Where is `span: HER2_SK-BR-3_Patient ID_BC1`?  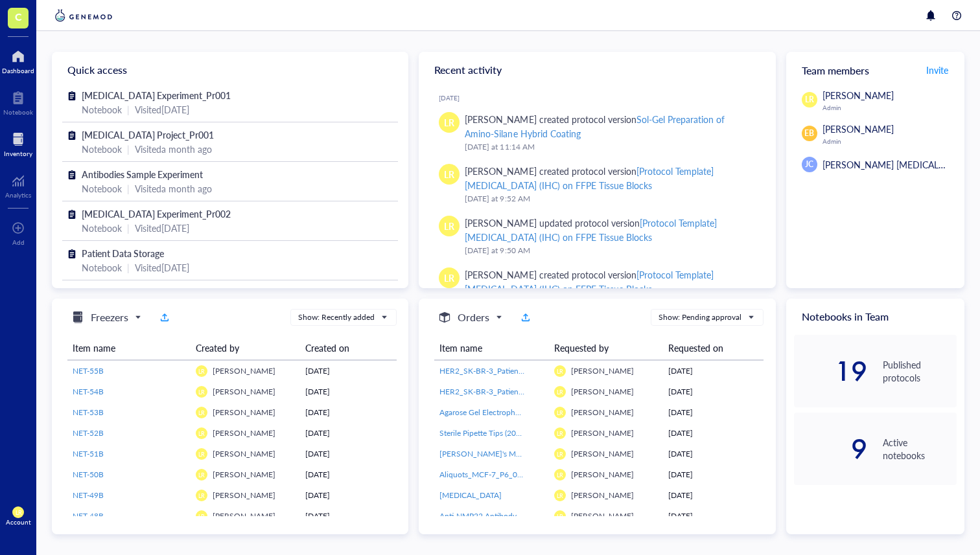 span: HER2_SK-BR-3_Patient ID_BC1 is located at coordinates (494, 391).